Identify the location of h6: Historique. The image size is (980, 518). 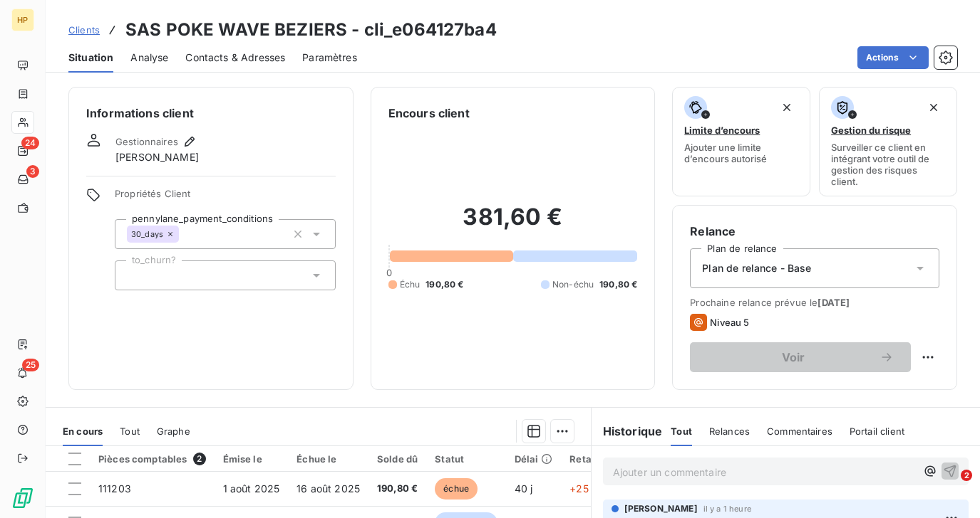
(628, 431).